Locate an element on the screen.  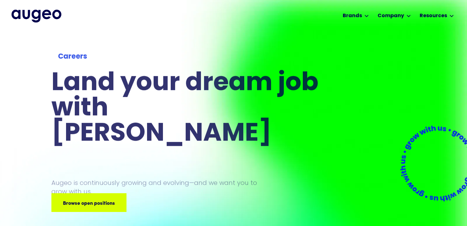
a: home is located at coordinates (36, 16).